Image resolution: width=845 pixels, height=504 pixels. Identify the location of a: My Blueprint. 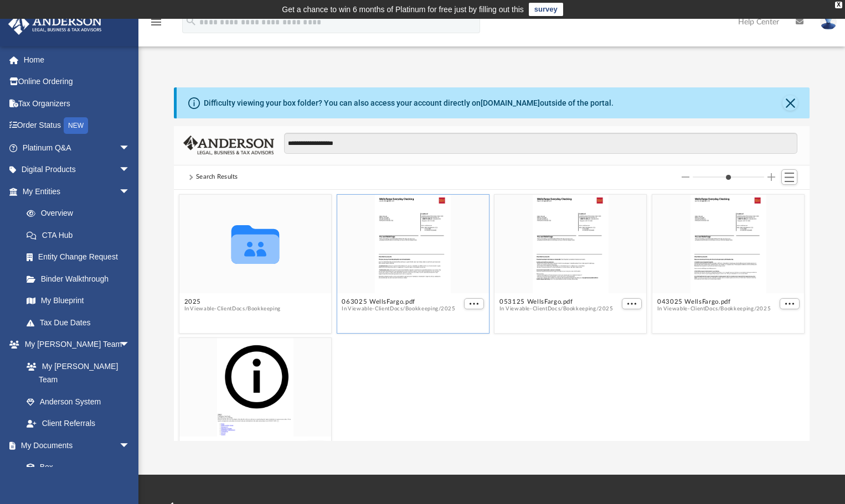
(78, 301).